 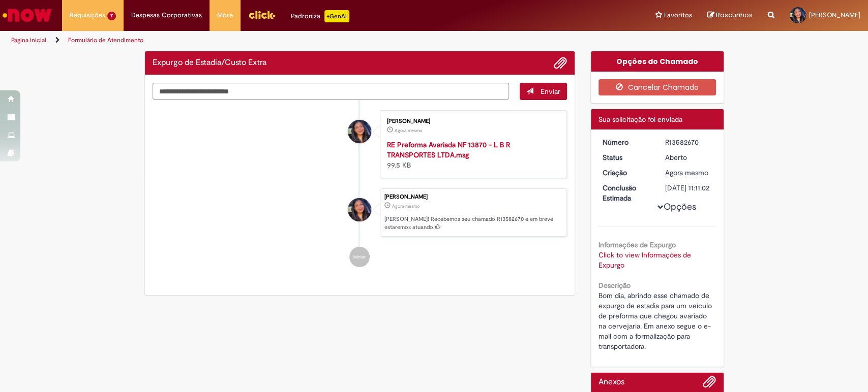 What do you see at coordinates (656, 321) in the screenshot?
I see `span: Bom dia, abrindo esse chamado de expurgo de estadia para um veículo de preforma que chegou avaria...` at bounding box center [656, 321].